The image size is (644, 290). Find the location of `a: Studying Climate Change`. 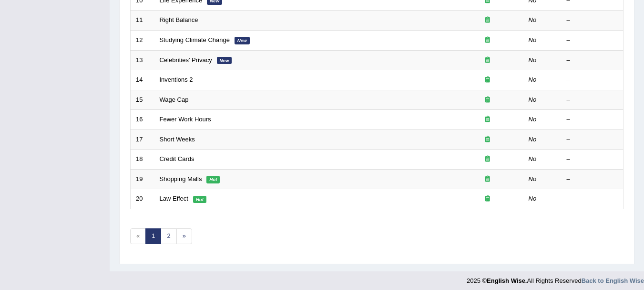

a: Studying Climate Change is located at coordinates (194, 39).